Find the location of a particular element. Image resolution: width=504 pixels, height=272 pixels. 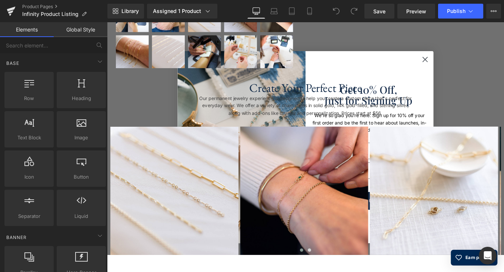

button: Publish is located at coordinates (461, 11).